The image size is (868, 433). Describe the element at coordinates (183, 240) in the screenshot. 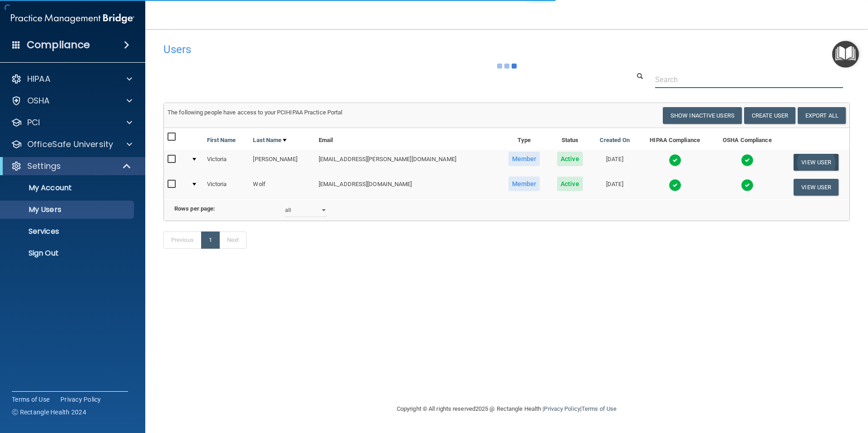

I see `a: Previous` at that location.